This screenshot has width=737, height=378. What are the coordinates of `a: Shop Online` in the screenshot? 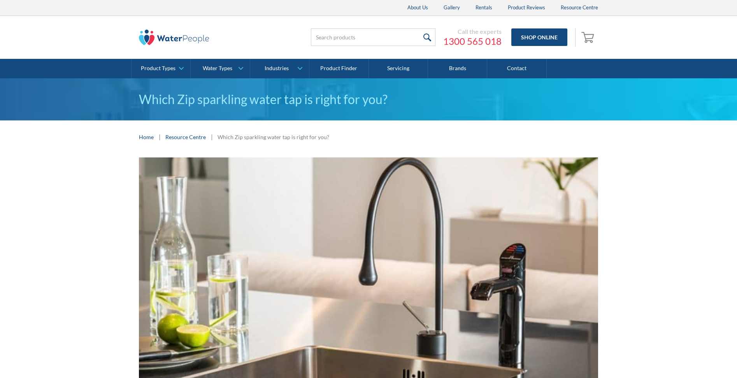 It's located at (540, 37).